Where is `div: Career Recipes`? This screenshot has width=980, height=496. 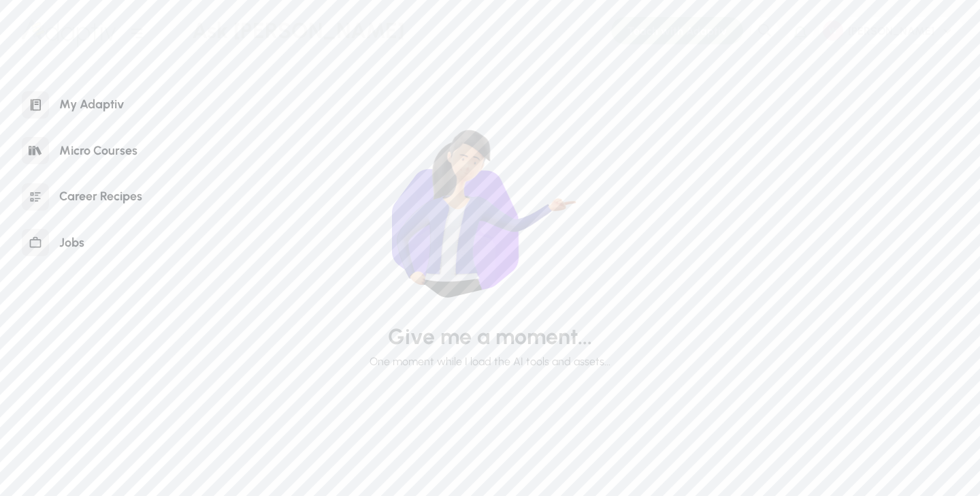
div: Career Recipes is located at coordinates (100, 196).